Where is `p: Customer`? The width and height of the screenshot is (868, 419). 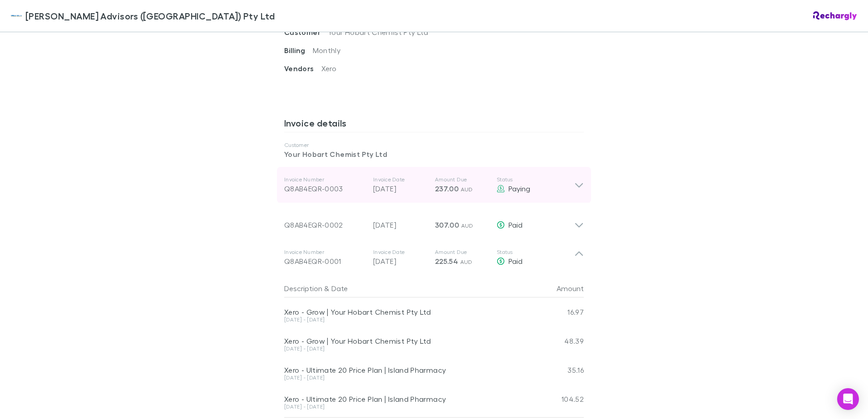 p: Customer is located at coordinates (434, 145).